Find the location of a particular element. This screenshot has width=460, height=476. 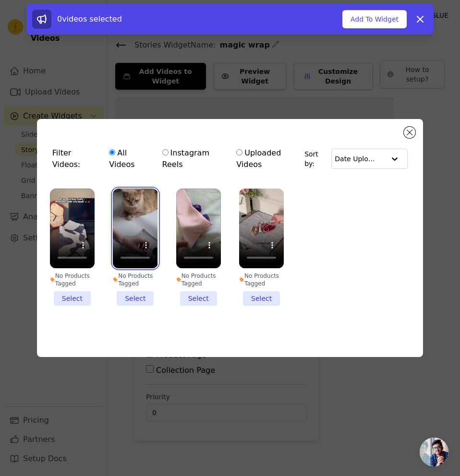

button: Close modal is located at coordinates (410, 133).